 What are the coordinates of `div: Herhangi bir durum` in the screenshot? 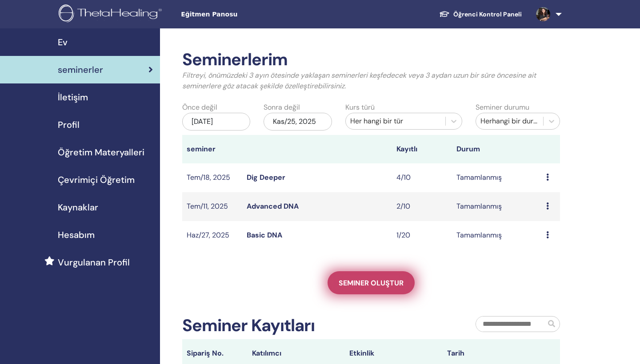 It's located at (510, 122).